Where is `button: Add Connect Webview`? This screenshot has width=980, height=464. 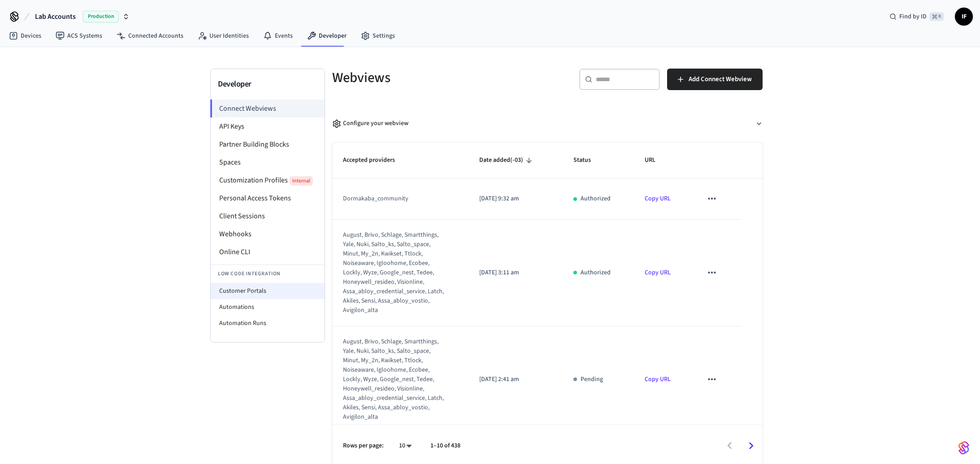 button: Add Connect Webview is located at coordinates (715, 79).